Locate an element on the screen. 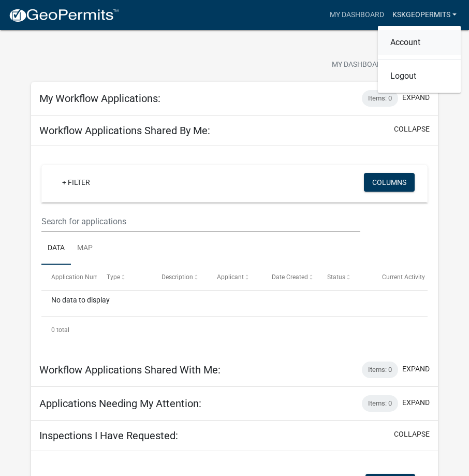  a: Logout is located at coordinates (419, 76).